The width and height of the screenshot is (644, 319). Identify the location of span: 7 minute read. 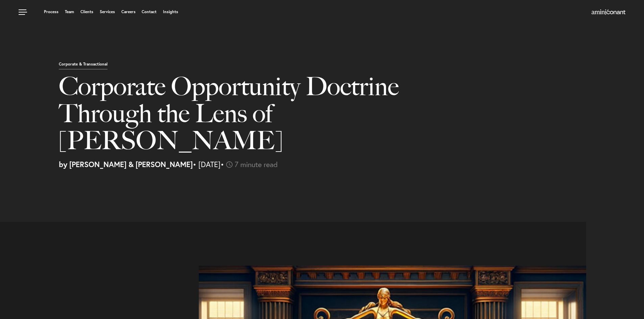
(256, 164).